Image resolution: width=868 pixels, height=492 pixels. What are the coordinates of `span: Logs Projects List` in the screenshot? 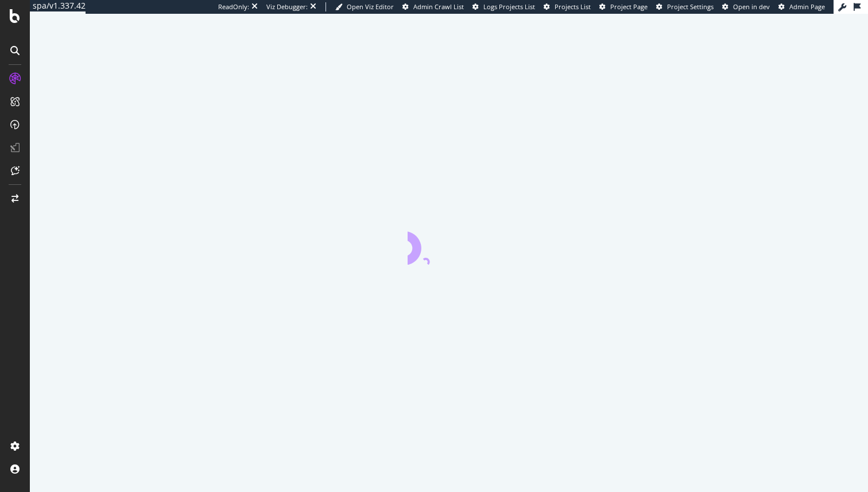 It's located at (510, 6).